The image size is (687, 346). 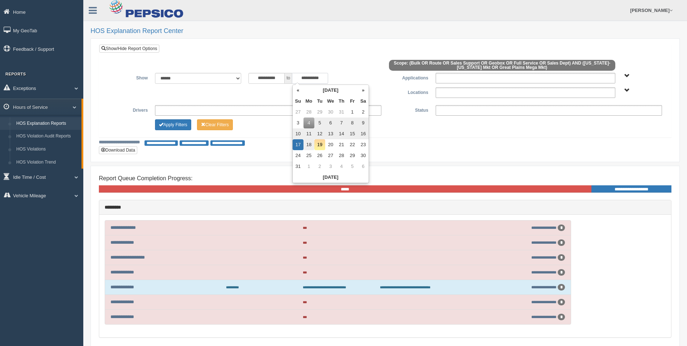 I want to click on td: 24, so click(x=298, y=155).